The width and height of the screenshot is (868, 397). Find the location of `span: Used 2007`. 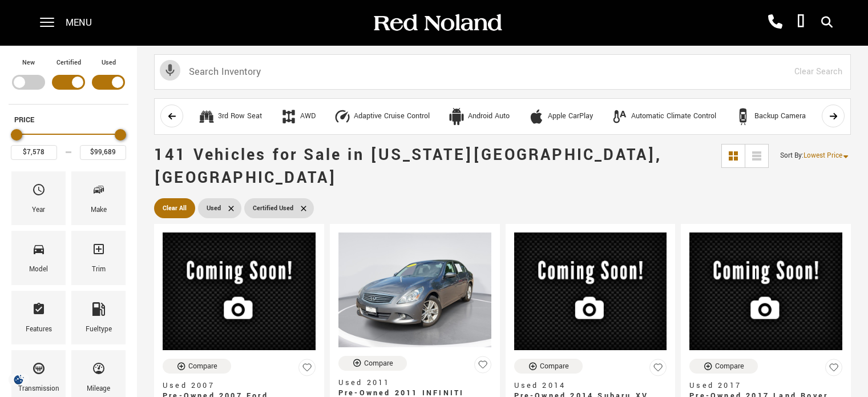

span: Used 2007 is located at coordinates (234, 385).